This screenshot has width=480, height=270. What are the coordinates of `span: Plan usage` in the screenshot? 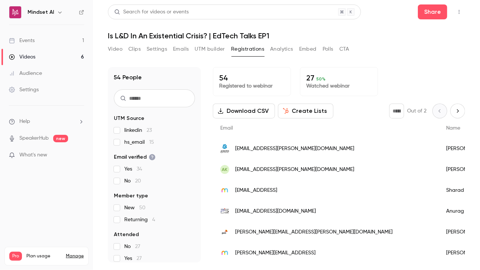 It's located at (44, 256).